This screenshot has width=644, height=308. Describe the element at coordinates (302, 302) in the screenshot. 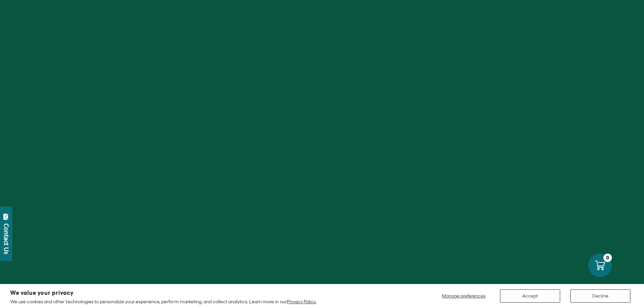

I see `a: Privacy Policy.` at that location.